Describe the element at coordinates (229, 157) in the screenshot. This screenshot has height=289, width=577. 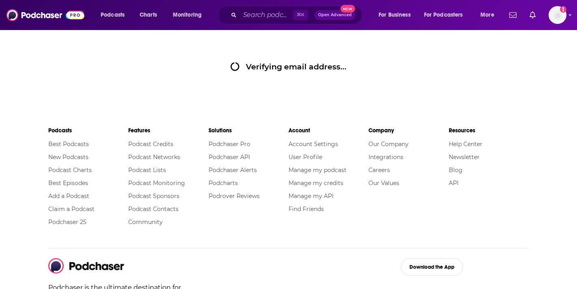
I see `a: Podchaser API` at that location.